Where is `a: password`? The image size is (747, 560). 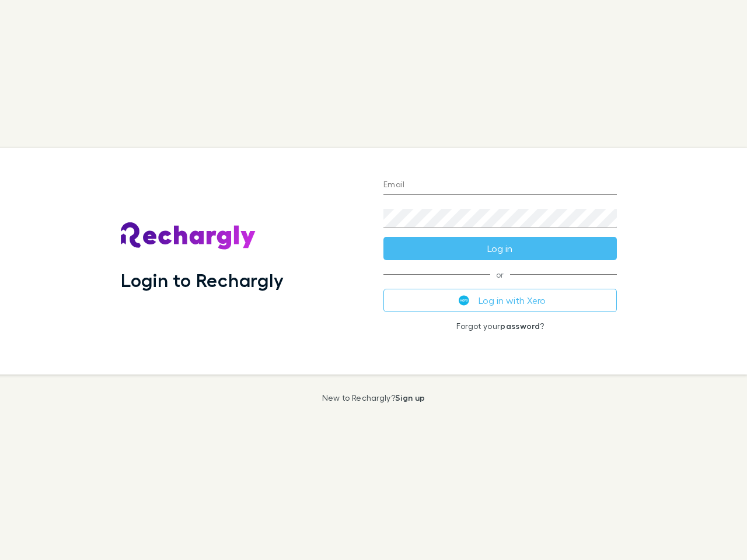
a: password is located at coordinates (520, 326).